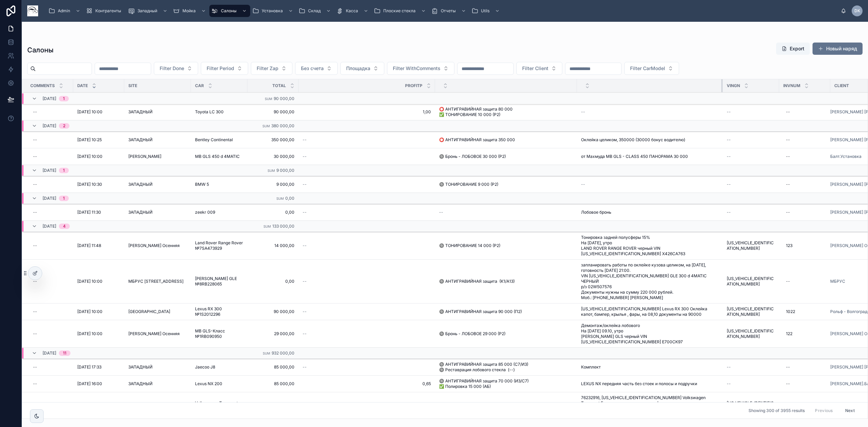 The image size is (868, 427). What do you see at coordinates (314, 11) in the screenshot?
I see `span: Склад` at bounding box center [314, 11].